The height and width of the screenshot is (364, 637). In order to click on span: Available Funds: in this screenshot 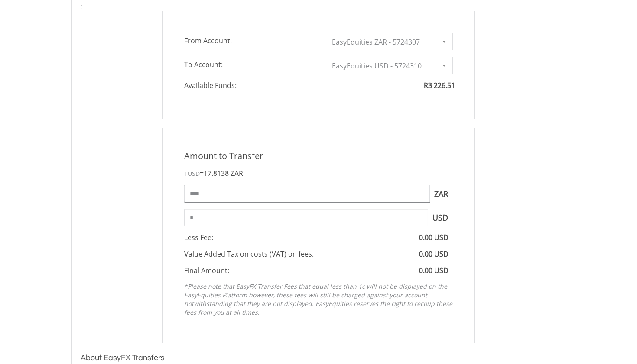, I will do `click(248, 86)`.